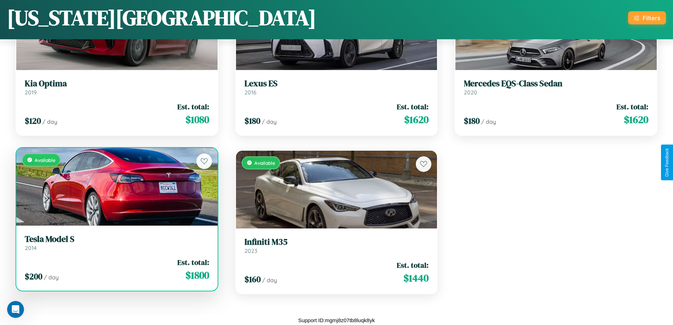 Image resolution: width=673 pixels, height=325 pixels. I want to click on h3: Lexus ES, so click(337, 83).